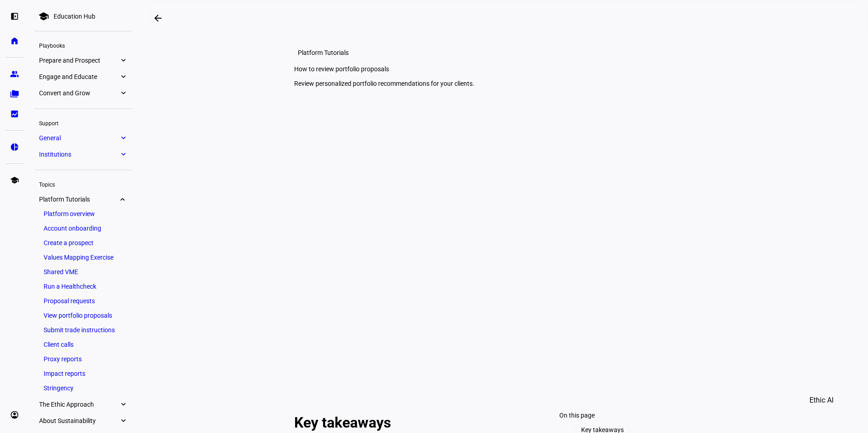  What do you see at coordinates (14, 74) in the screenshot?
I see `eth-mat-symbol: group` at bounding box center [14, 74].